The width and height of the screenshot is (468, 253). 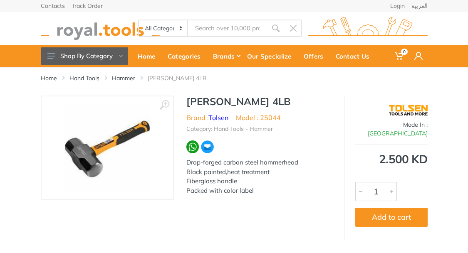 I want to click on a: Categories, so click(x=186, y=56).